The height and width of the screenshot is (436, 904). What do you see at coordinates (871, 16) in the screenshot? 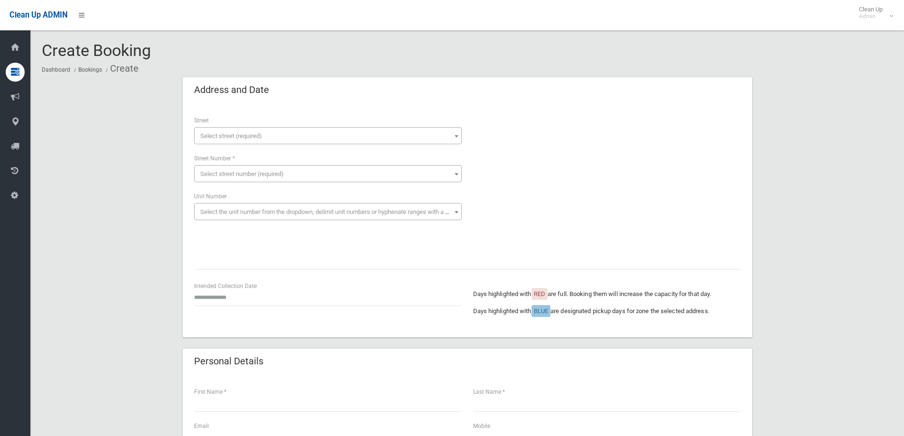
I see `small: Admin` at bounding box center [871, 16].